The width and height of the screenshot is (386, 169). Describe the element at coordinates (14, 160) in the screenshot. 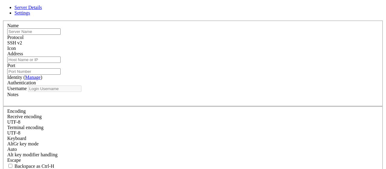

I see `span: Escape` at that location.